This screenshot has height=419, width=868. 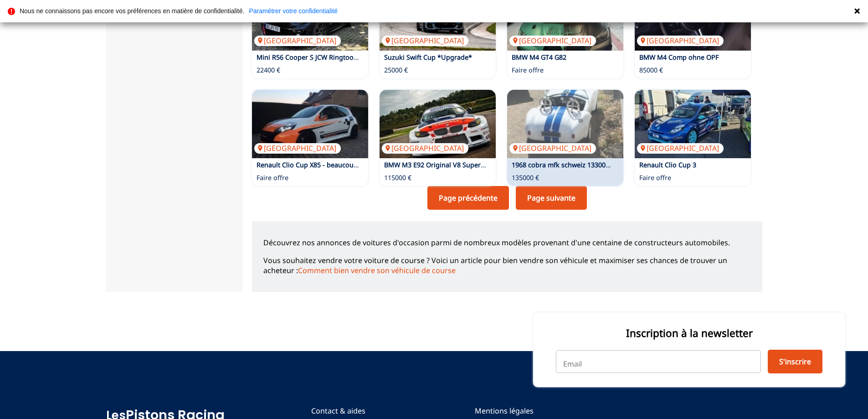 What do you see at coordinates (565, 124) in the screenshot?
I see `img: 1968 cobra mfk schweiz 133000sfr` at bounding box center [565, 124].